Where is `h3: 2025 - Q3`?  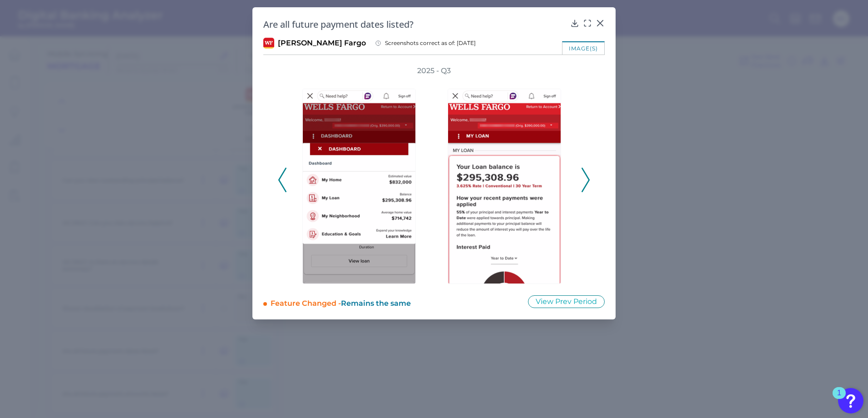 h3: 2025 - Q3 is located at coordinates (434, 71).